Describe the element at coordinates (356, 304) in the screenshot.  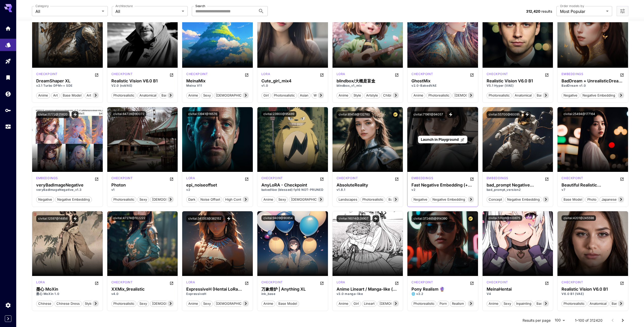
I see `span: girl` at that location.